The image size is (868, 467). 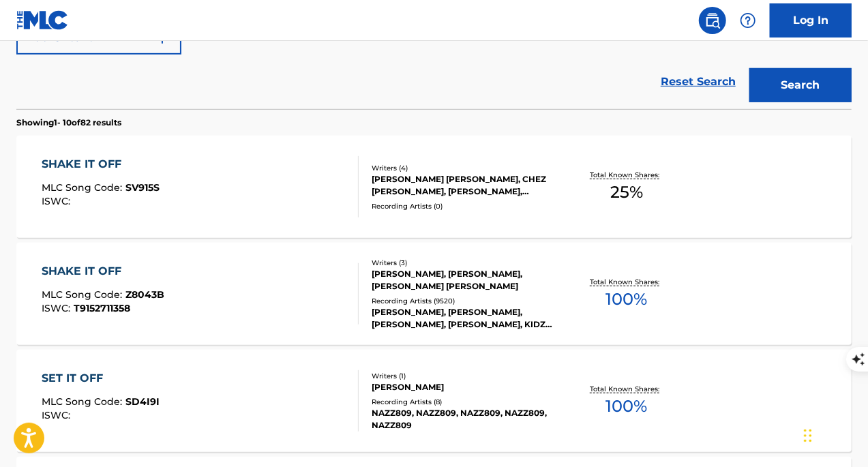 I want to click on div: Help, so click(x=748, y=20).